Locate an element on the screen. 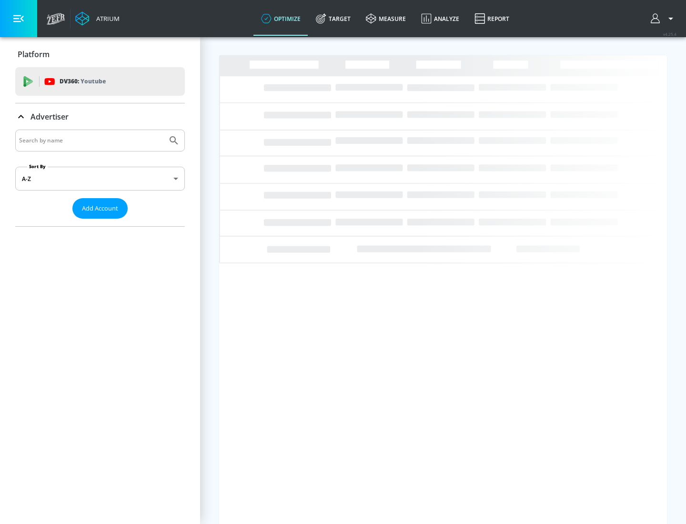  div: Atrium is located at coordinates (106, 19).